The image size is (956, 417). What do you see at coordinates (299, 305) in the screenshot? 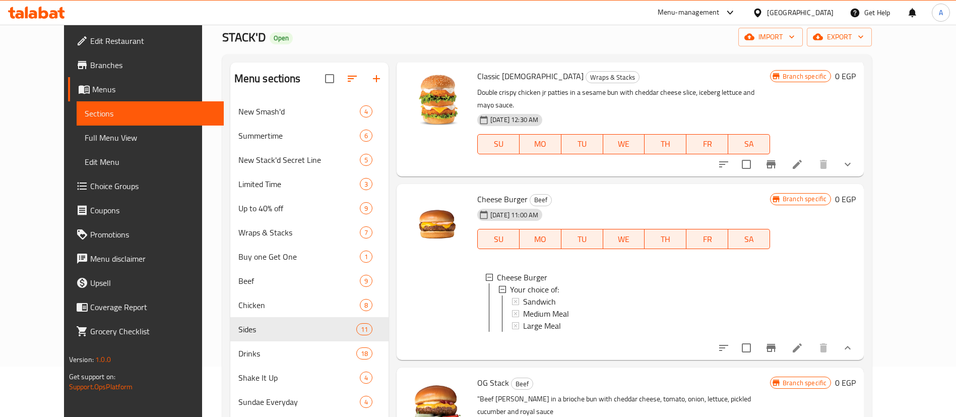
I see `span: Chicken` at bounding box center [299, 305].